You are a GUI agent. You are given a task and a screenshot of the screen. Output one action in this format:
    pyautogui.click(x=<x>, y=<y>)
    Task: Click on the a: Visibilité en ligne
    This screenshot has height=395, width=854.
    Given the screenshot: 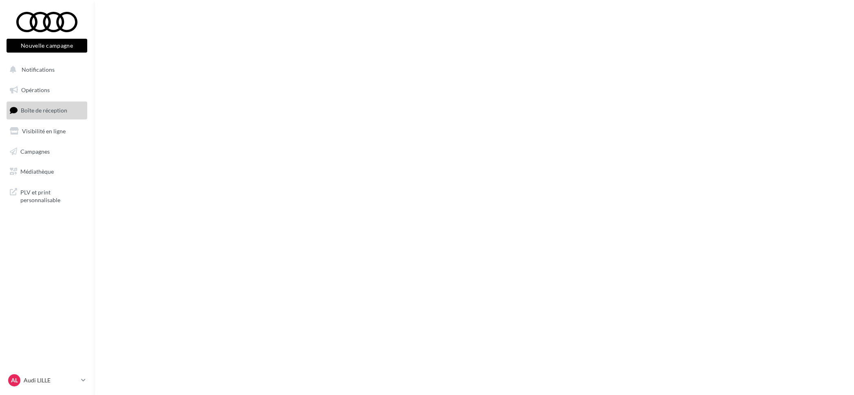 What is the action you would take?
    pyautogui.click(x=47, y=131)
    